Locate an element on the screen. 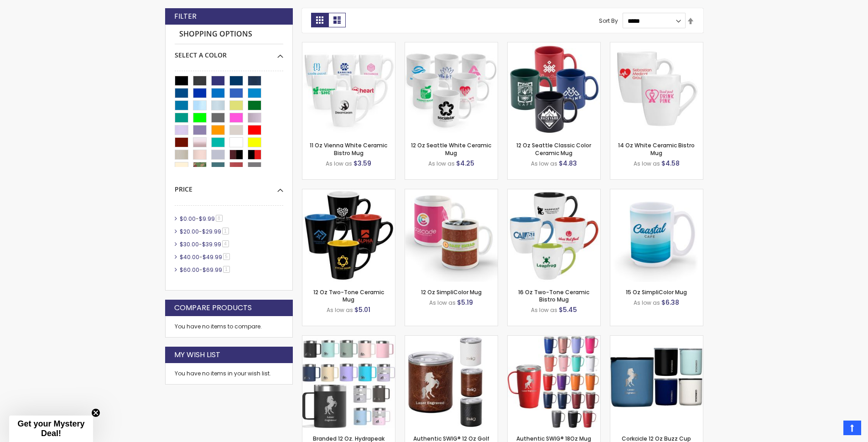 Image resolution: width=868 pixels, height=442 pixels. span: $5.01 is located at coordinates (362, 310).